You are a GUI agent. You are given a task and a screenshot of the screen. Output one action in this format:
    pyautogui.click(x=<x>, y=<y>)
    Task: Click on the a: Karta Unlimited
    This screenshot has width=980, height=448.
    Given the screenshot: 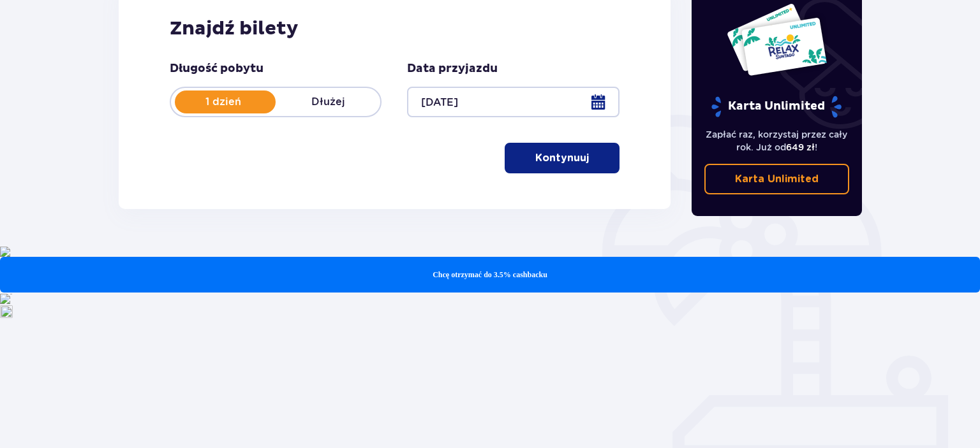 What is the action you would take?
    pyautogui.click(x=777, y=179)
    